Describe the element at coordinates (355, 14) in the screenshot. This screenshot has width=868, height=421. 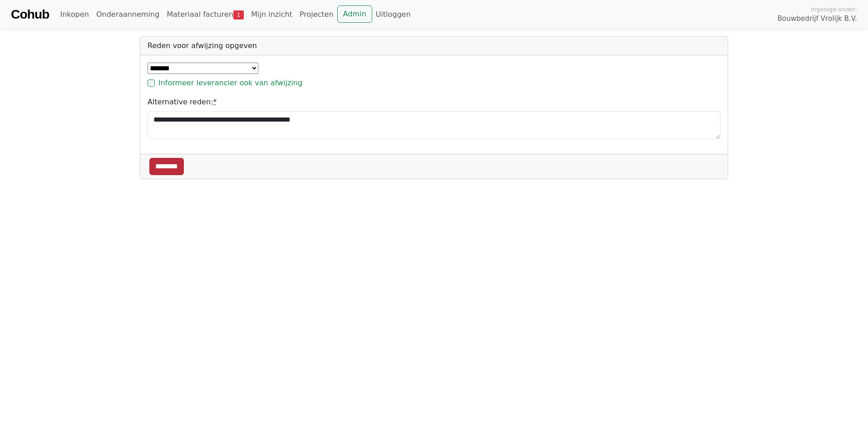
I see `a: Admin` at that location.